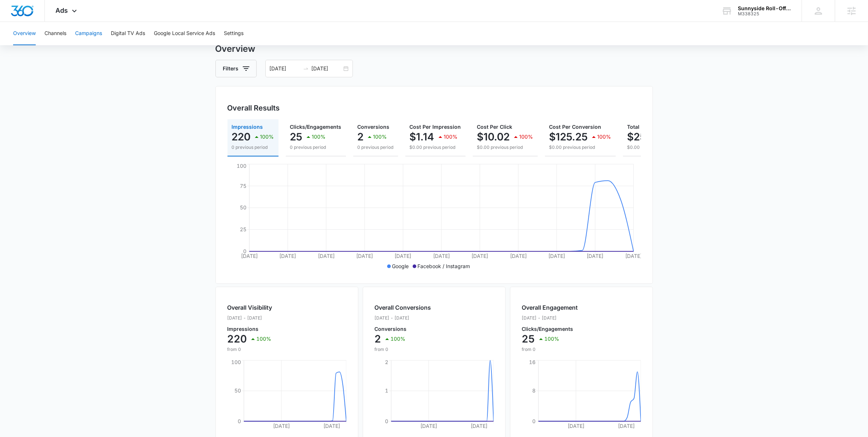 The image size is (868, 437). I want to click on p: Conversions, so click(403, 330).